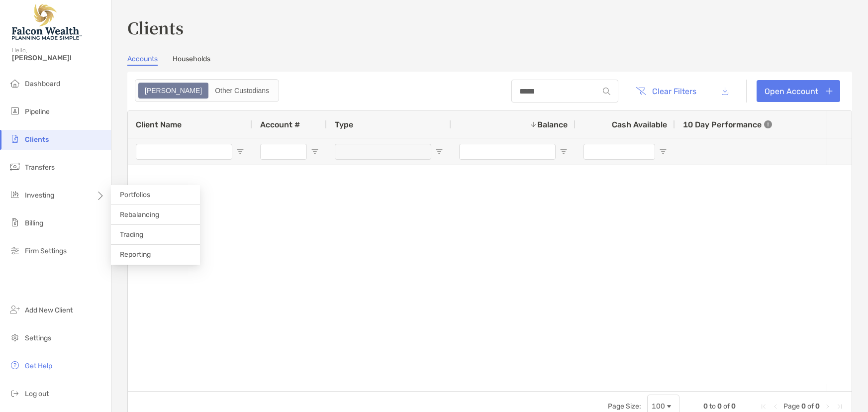  Describe the element at coordinates (552, 125) in the screenshot. I see `span: Balance` at that location.